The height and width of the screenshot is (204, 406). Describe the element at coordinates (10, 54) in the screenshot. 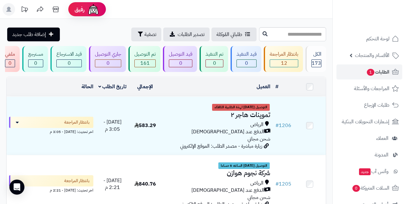

I see `div: ملغي` at that location.